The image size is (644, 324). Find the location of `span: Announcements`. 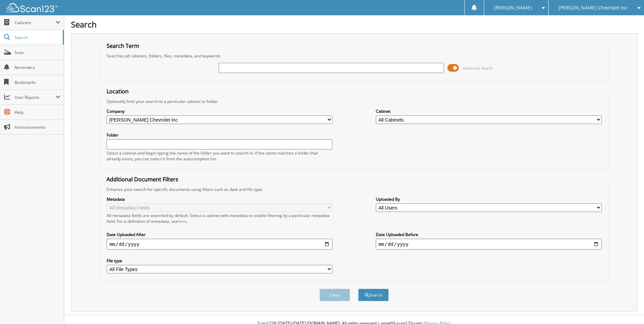

span: Announcements is located at coordinates (37, 126).